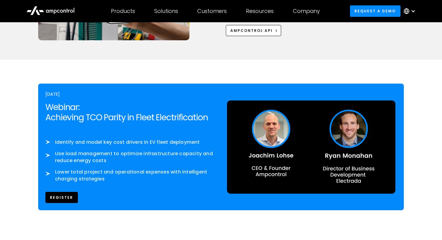 This screenshot has height=240, width=442. What do you see at coordinates (166, 11) in the screenshot?
I see `div: Solutions` at bounding box center [166, 11].